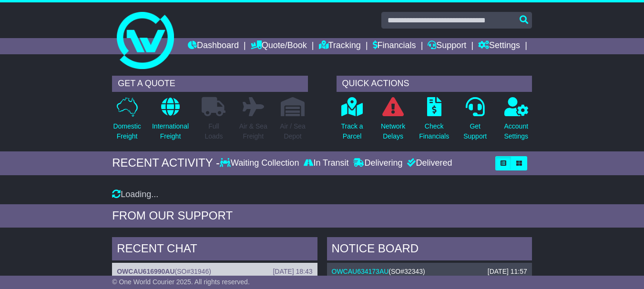  Describe the element at coordinates (430, 250) in the screenshot. I see `div: NOTICE BOARD` at that location.